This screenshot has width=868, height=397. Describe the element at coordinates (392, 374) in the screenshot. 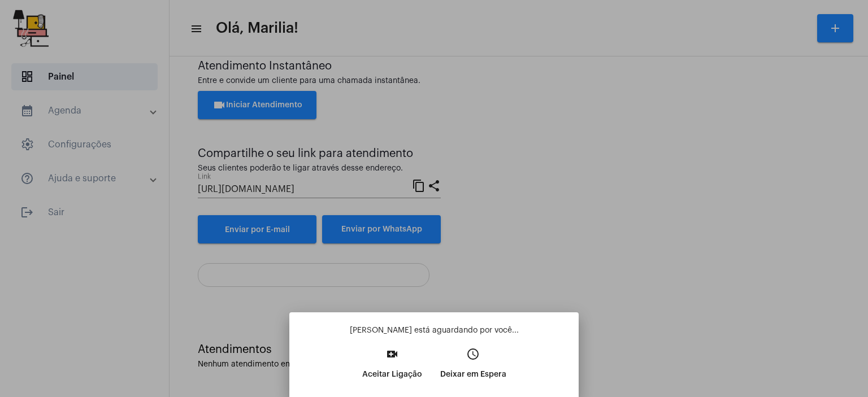

I see `p: Aceitar Ligação` at that location.